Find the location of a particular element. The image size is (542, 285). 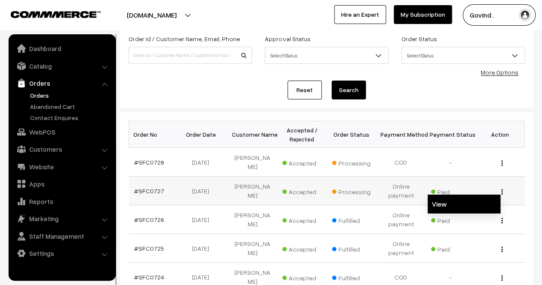

a: Reports is located at coordinates (62, 202).